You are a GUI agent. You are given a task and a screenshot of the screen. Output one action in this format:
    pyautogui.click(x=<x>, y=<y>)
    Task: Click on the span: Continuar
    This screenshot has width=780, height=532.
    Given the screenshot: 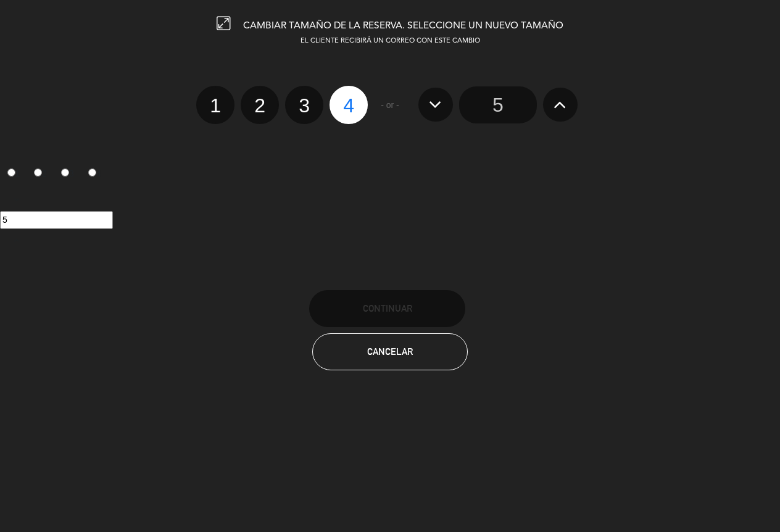 What is the action you would take?
    pyautogui.click(x=387, y=308)
    